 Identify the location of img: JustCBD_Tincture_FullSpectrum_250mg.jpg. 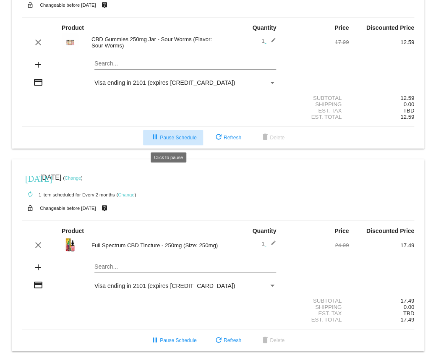
(70, 245).